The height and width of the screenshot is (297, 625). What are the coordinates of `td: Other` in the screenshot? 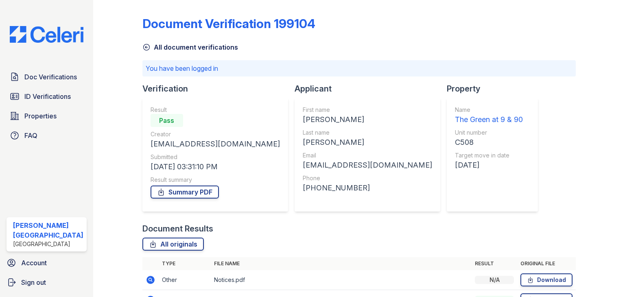 It's located at (185, 280).